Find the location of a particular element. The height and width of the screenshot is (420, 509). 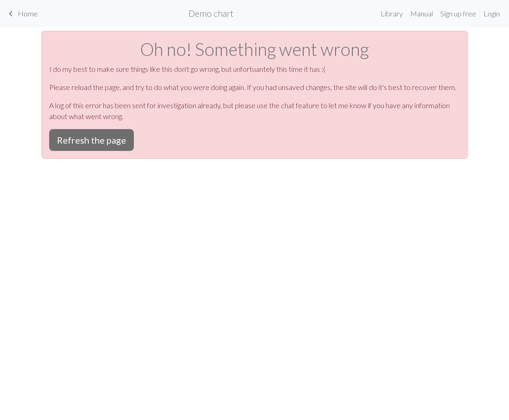

h2: Demo chart is located at coordinates (211, 13).